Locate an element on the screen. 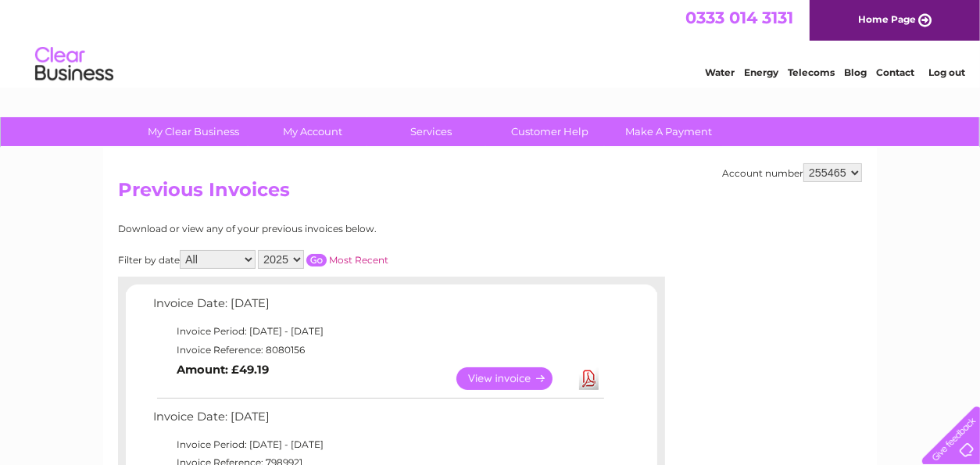 This screenshot has height=465, width=980. a: Customer Help is located at coordinates (550, 131).